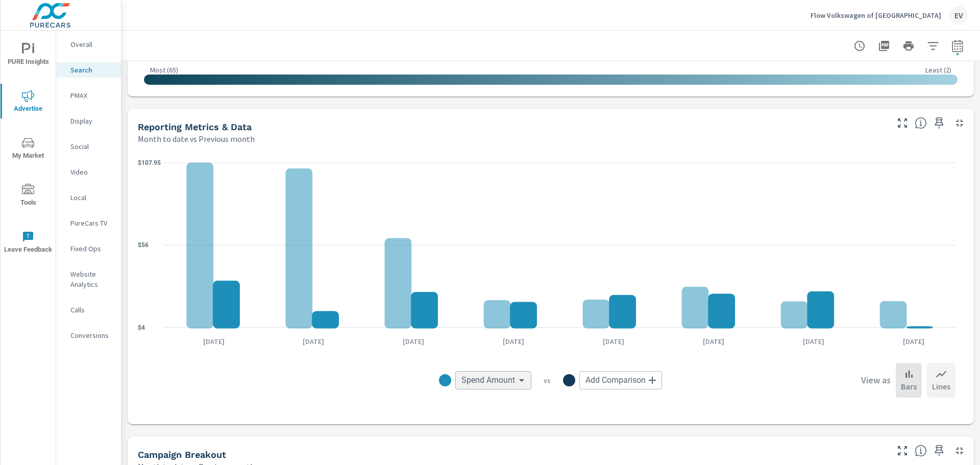 Image resolution: width=980 pixels, height=465 pixels. I want to click on div: Calls, so click(89, 309).